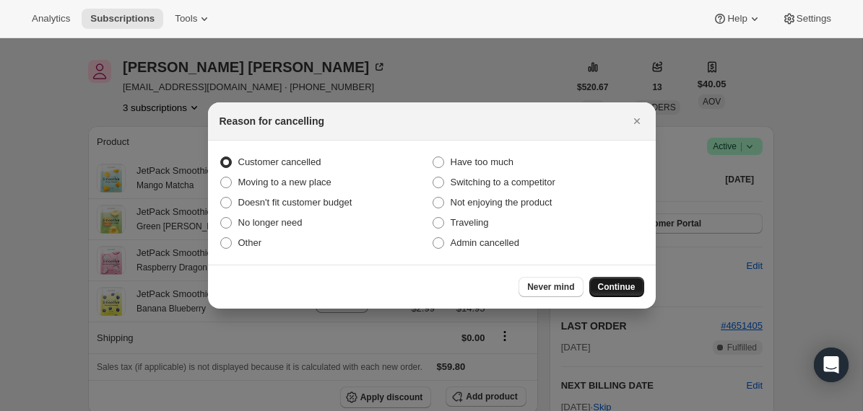  I want to click on span: Traveling, so click(469, 222).